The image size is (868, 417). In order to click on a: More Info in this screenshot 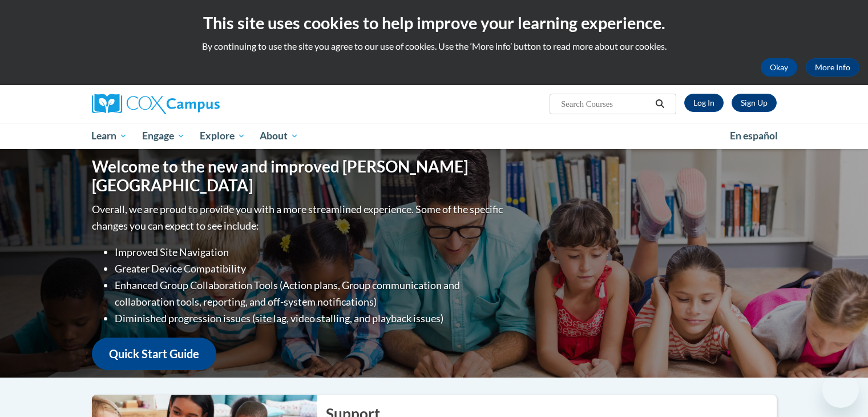, I will do `click(833, 68)`.